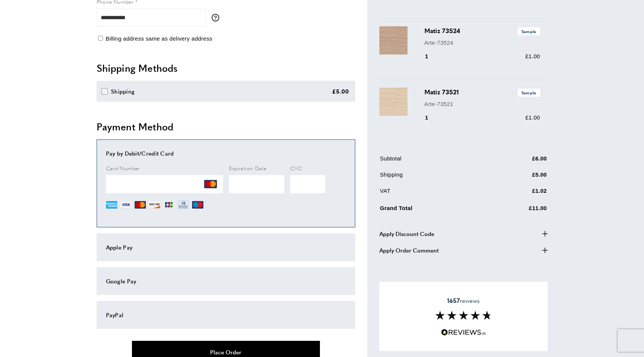 This screenshot has width=644, height=357. Describe the element at coordinates (198, 205) in the screenshot. I see `img: MI.png` at that location.